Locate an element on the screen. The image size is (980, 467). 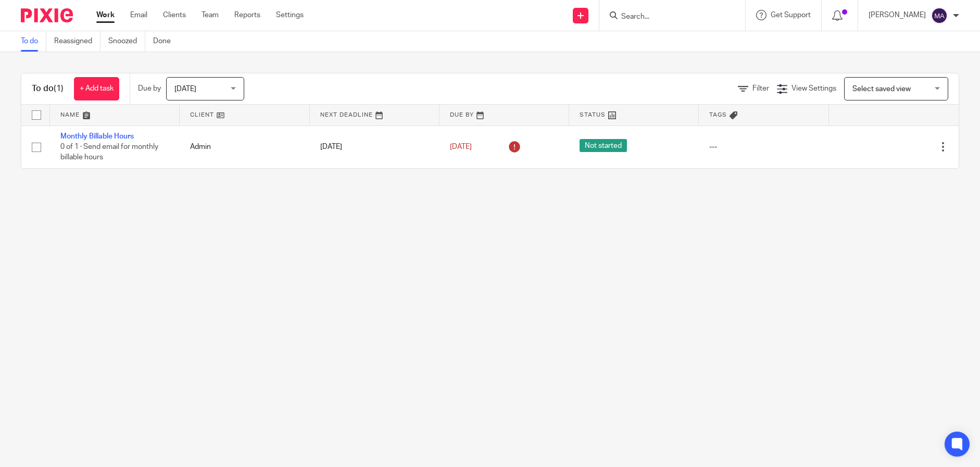
a: Work is located at coordinates (105, 15).